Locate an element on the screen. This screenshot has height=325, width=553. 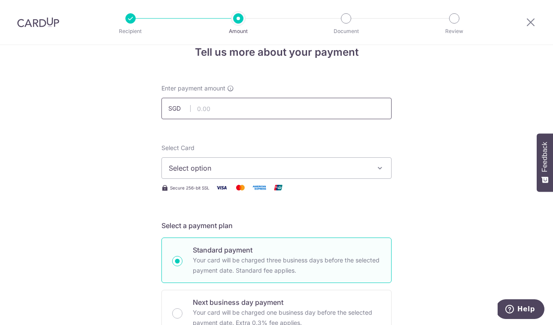
span: Select option is located at coordinates (269, 168).